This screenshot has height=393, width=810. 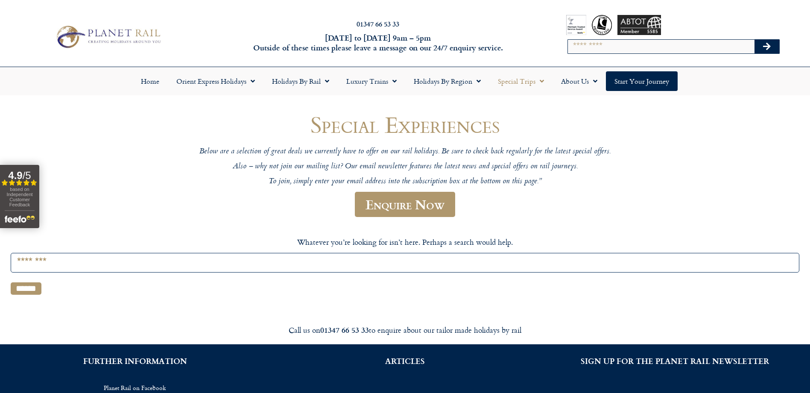 I want to click on a: Luxury Trains, so click(x=371, y=81).